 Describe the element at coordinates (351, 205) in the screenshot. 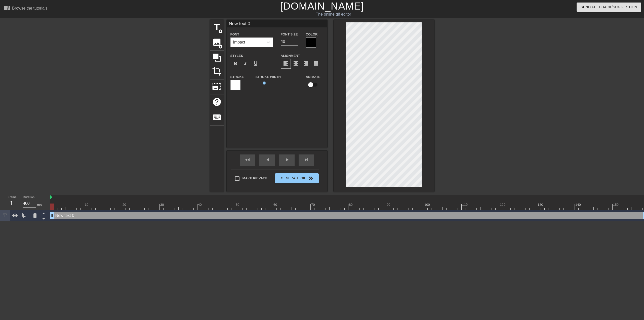

I see `div: 80` at that location.